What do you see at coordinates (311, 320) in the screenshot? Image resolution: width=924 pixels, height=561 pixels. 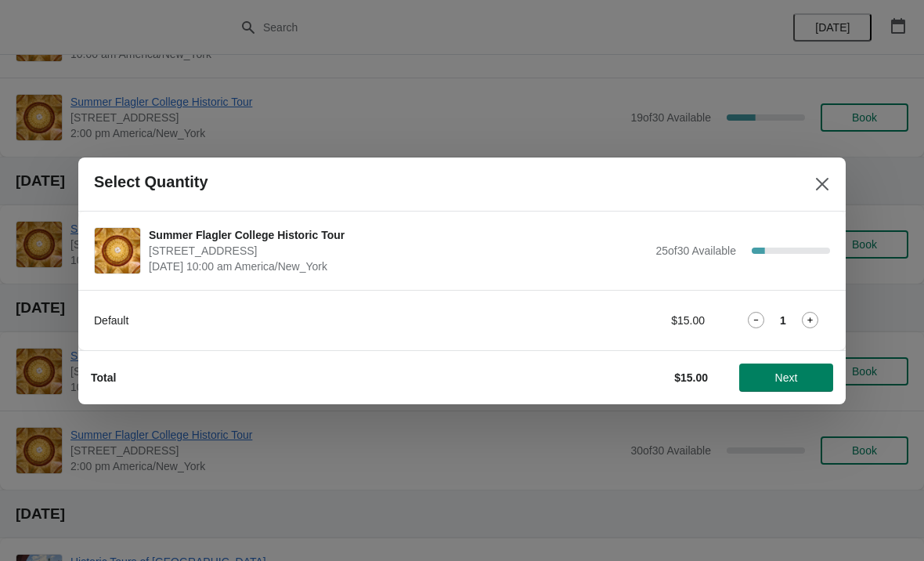 I see `div: Default` at bounding box center [311, 320].